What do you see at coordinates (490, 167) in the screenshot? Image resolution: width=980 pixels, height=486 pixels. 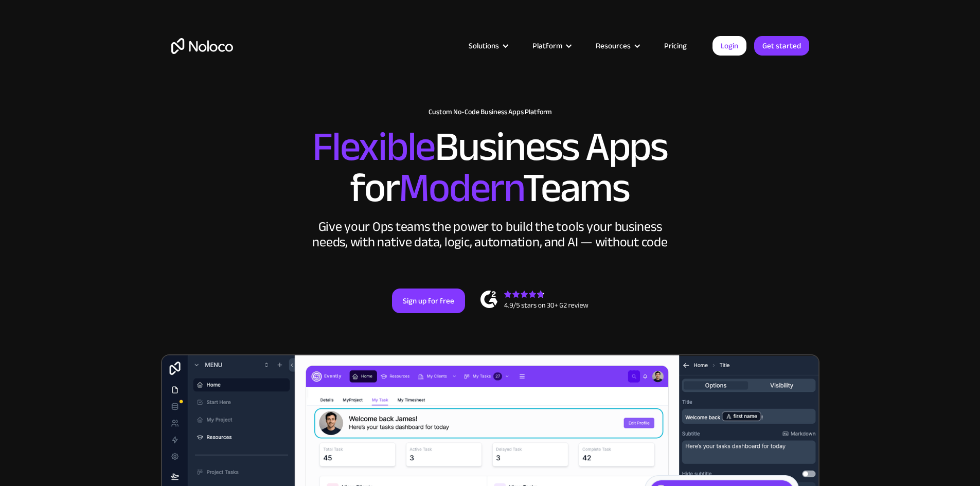 I see `h2: Business Apps for Teams` at bounding box center [490, 167].